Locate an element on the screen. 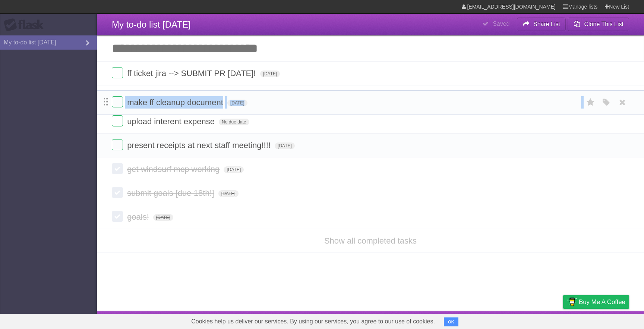  img: Buy me a coffee is located at coordinates (571, 302).